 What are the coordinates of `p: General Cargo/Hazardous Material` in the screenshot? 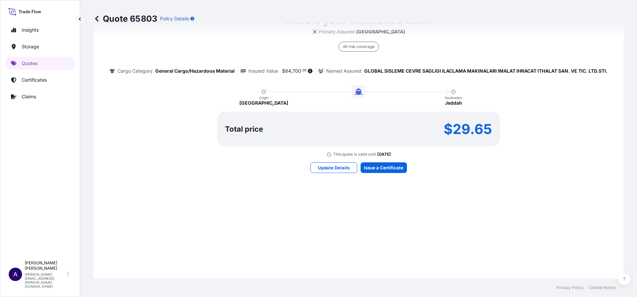 It's located at (195, 71).